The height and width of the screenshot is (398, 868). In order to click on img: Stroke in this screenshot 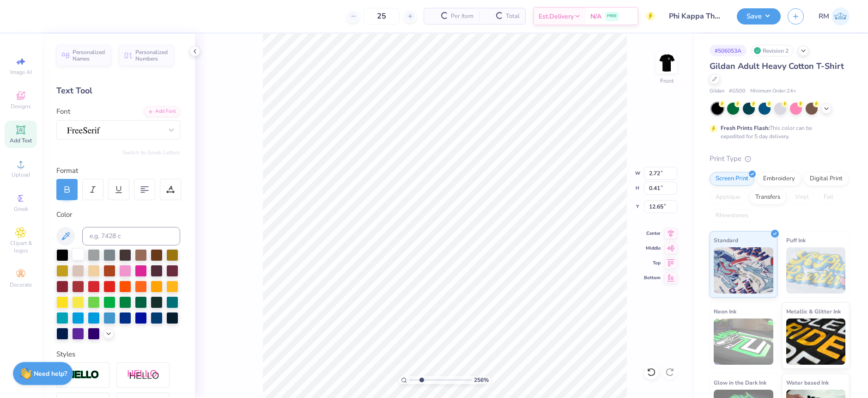, I will do `click(83, 375)`.